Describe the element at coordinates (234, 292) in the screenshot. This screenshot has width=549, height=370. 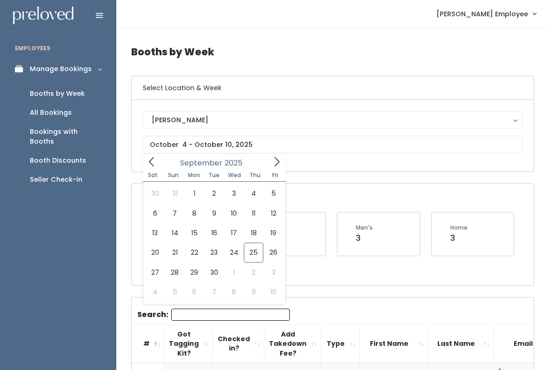
I see `span: October 8, 2025` at that location.